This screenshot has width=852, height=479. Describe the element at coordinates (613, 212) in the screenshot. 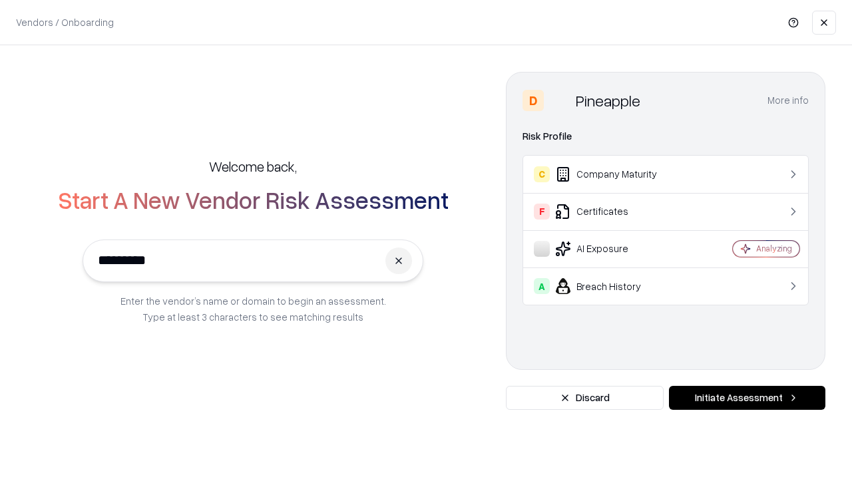

I see `div: Certificates` at that location.